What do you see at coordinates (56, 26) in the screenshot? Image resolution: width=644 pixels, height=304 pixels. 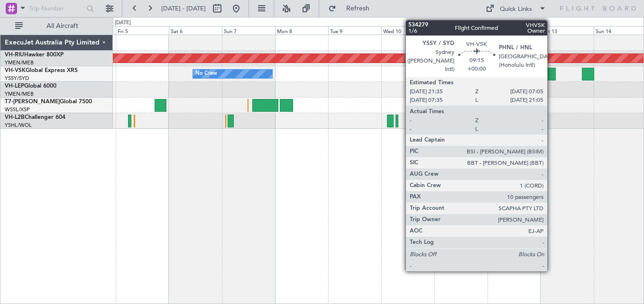 I see `button: All Aircraft` at bounding box center [56, 26].